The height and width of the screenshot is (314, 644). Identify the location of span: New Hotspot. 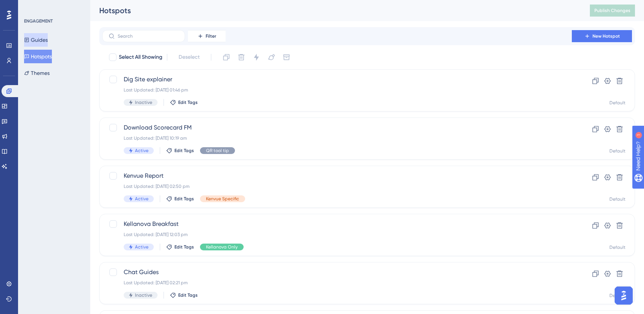
(606, 36).